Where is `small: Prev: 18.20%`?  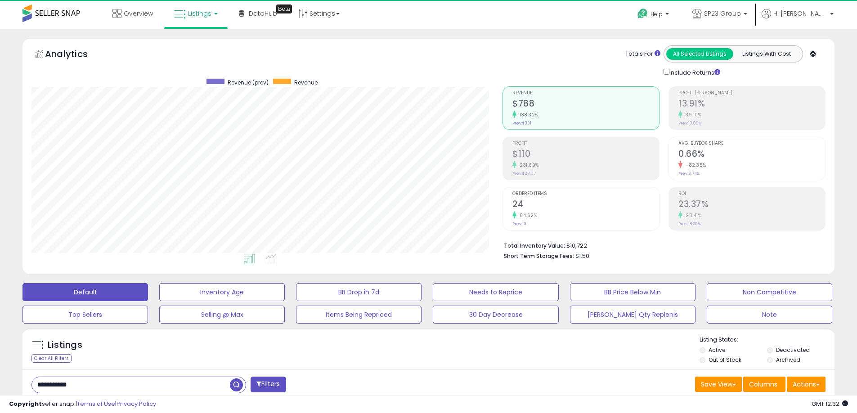
small: Prev: 18.20% is located at coordinates (689, 224).